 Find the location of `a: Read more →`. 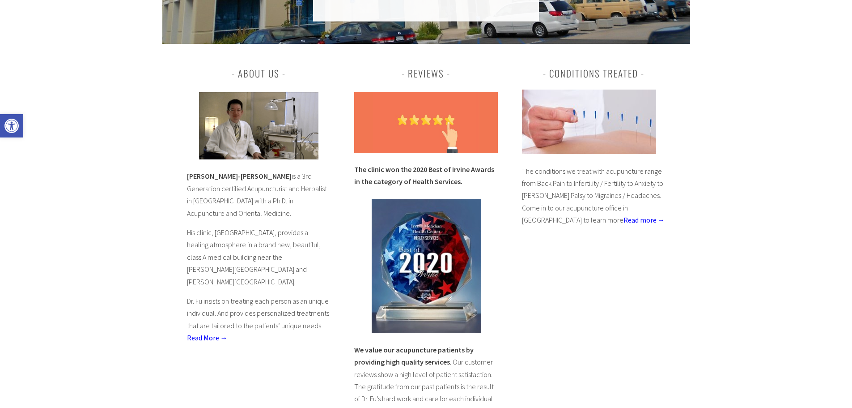

a: Read more → is located at coordinates (644, 220).